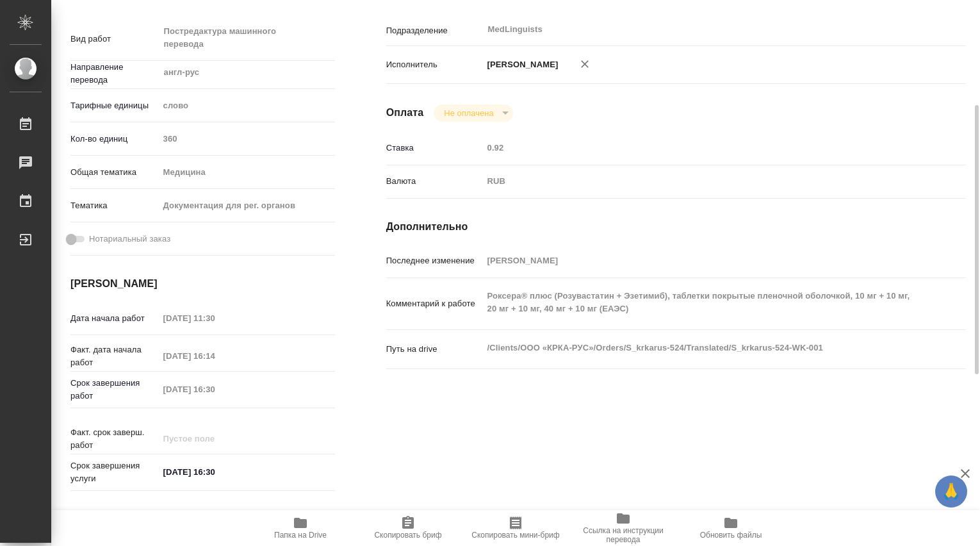 The height and width of the screenshot is (546, 980). Describe the element at coordinates (115, 173) in the screenshot. I see `p: Общая тематика` at that location.